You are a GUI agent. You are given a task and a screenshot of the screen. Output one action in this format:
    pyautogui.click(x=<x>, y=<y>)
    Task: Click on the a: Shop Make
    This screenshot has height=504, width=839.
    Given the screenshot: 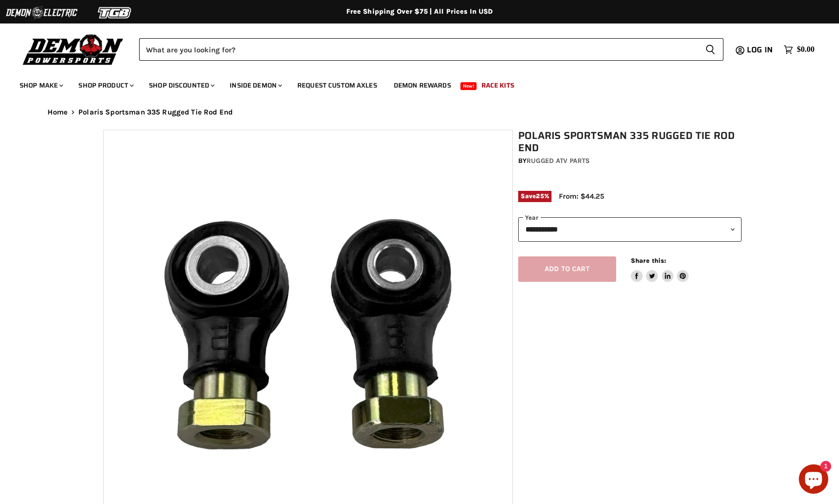 What is the action you would take?
    pyautogui.click(x=41, y=85)
    